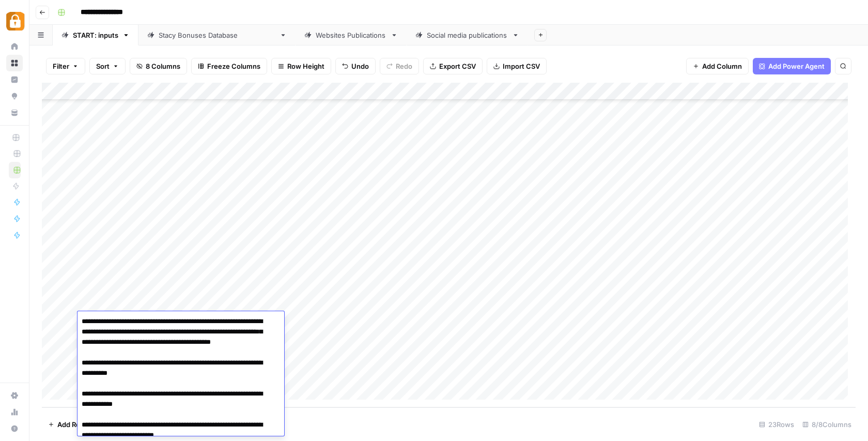  Describe the element at coordinates (355, 66) in the screenshot. I see `button: Undo` at that location.